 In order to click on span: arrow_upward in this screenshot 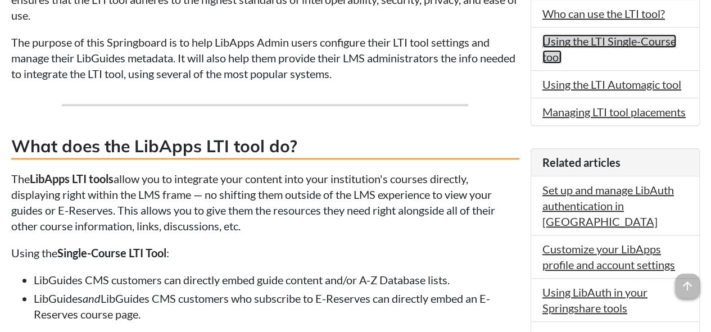, I will do `click(688, 286)`.